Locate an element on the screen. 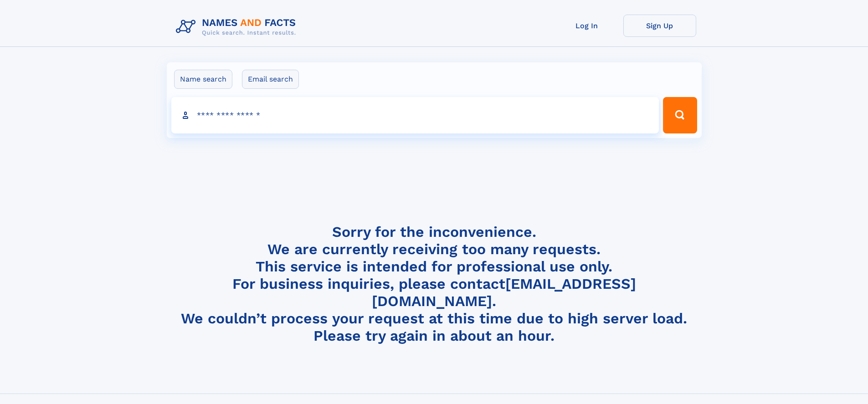 Image resolution: width=868 pixels, height=404 pixels. h4: Sorry for the inconvenience. We are currently receiving too many requests. This service is intend... is located at coordinates (434, 284).